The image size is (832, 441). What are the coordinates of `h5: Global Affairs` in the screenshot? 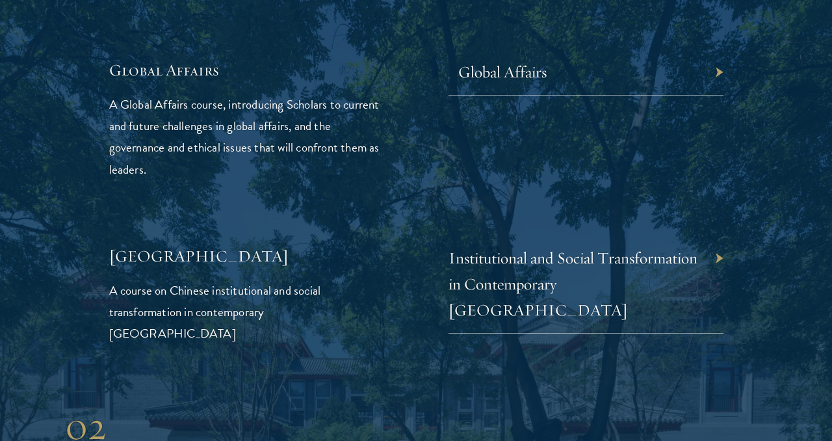 It's located at (246, 70).